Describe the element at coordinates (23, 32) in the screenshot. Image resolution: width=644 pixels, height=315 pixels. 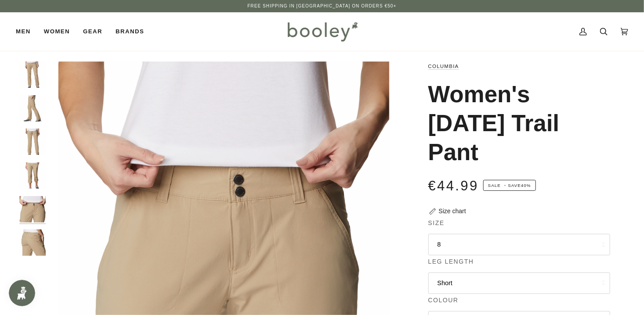
I see `span: Men` at that location.